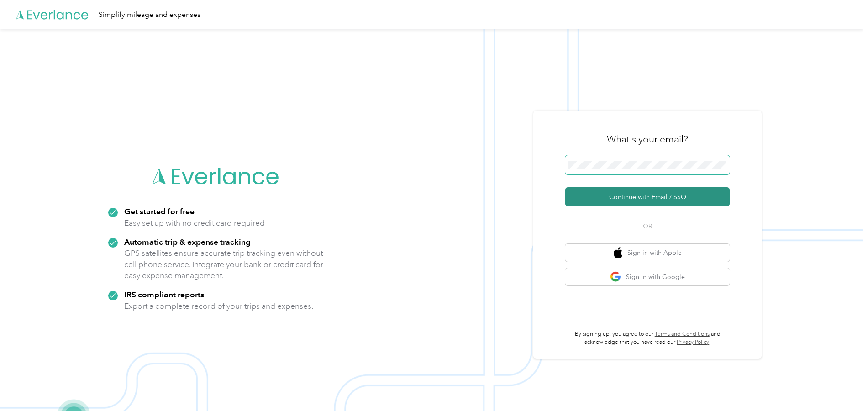  I want to click on img: google logo, so click(616, 277).